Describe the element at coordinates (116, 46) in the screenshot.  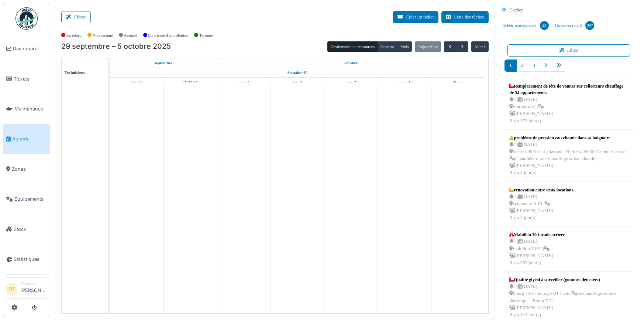
I see `h2: 29 septembre – 5 octobre 2025` at that location.